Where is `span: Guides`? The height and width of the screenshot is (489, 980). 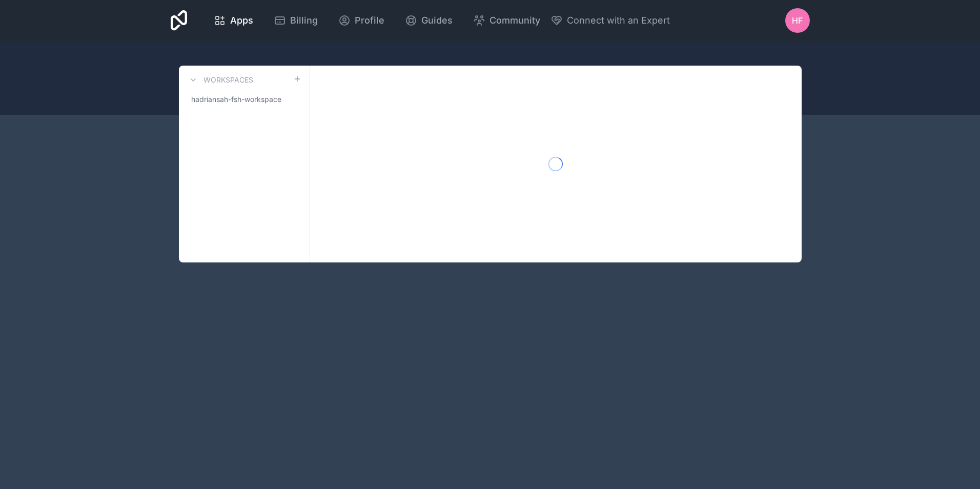
span: Guides is located at coordinates (437, 21).